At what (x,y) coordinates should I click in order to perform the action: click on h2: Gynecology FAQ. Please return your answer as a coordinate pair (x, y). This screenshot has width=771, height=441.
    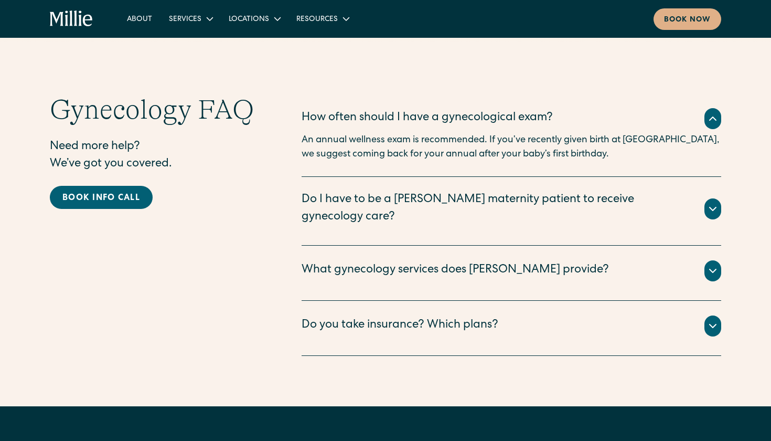
    Looking at the image, I should click on (155, 110).